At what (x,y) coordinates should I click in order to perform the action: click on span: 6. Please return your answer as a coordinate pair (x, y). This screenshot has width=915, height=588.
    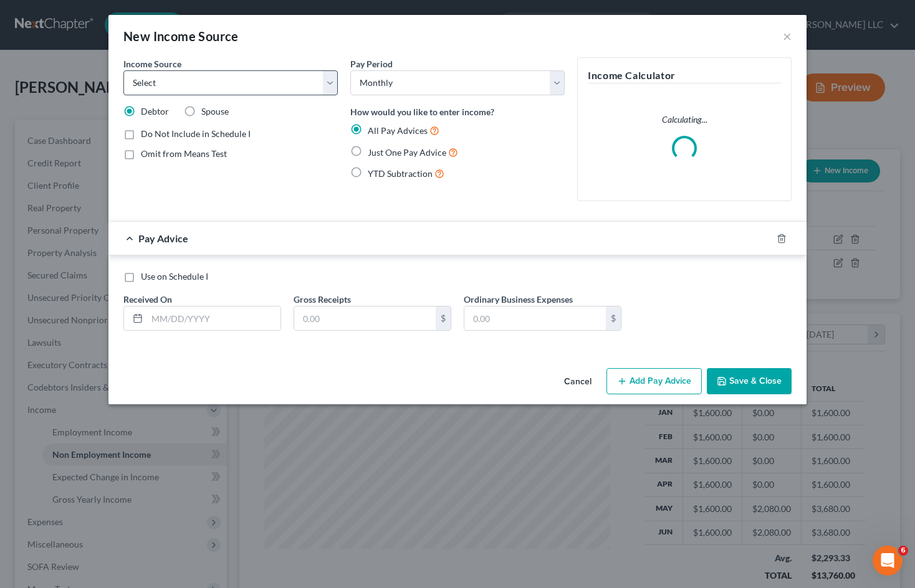
    Looking at the image, I should click on (904, 551).